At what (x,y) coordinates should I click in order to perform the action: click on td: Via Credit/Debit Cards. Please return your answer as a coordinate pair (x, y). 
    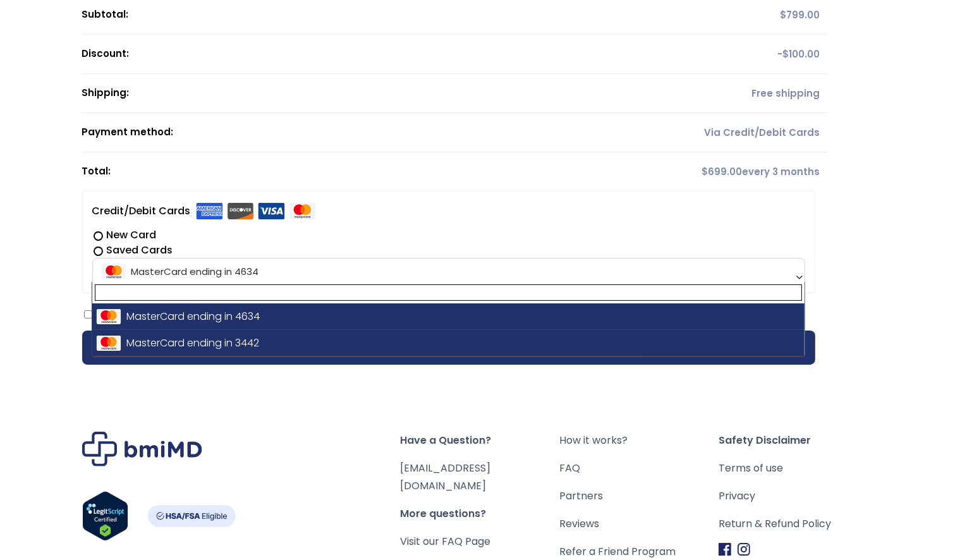
    Looking at the image, I should click on (734, 133).